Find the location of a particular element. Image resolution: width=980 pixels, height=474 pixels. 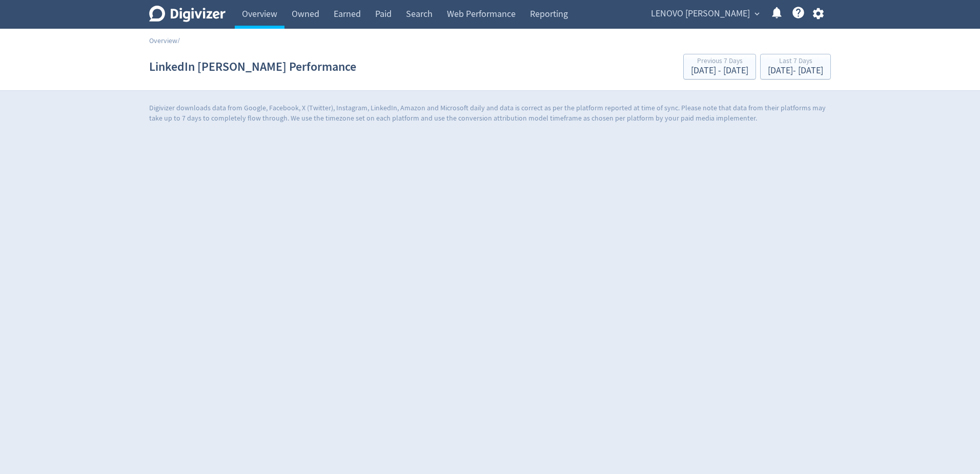

p: Digivizer downloads data from Google, Facebook, X (Twitter), Instagram, LinkedIn, Amazon and Micr... is located at coordinates (490, 113).